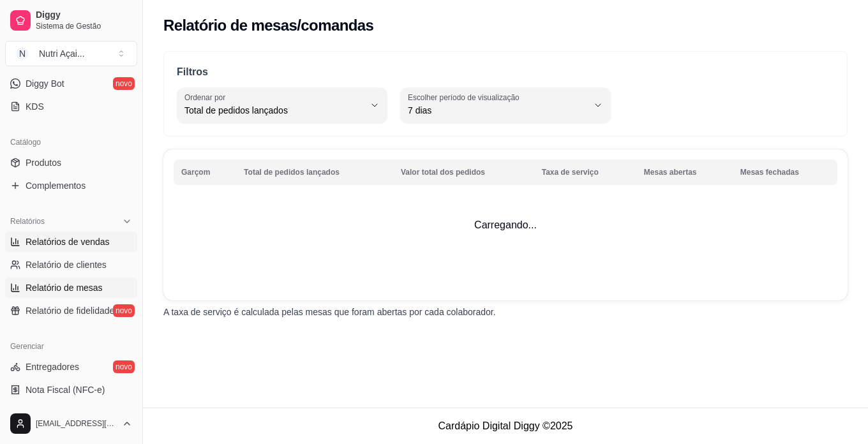  What do you see at coordinates (268, 26) in the screenshot?
I see `h2: Relatório de mesas/comandas` at bounding box center [268, 26].